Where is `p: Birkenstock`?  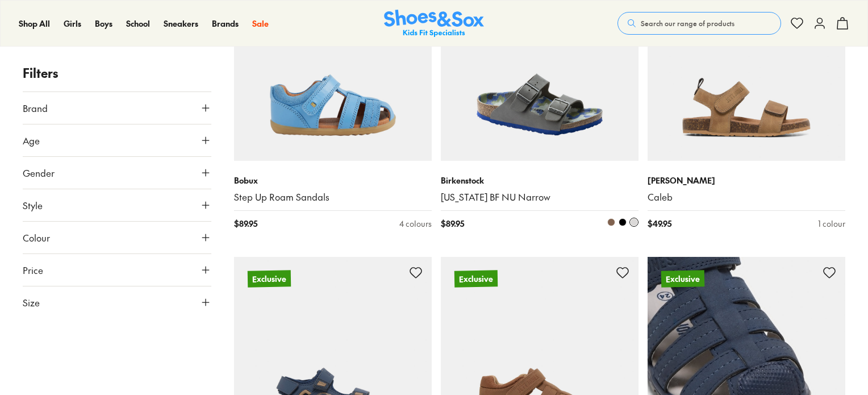 p: Birkenstock is located at coordinates (540, 180).